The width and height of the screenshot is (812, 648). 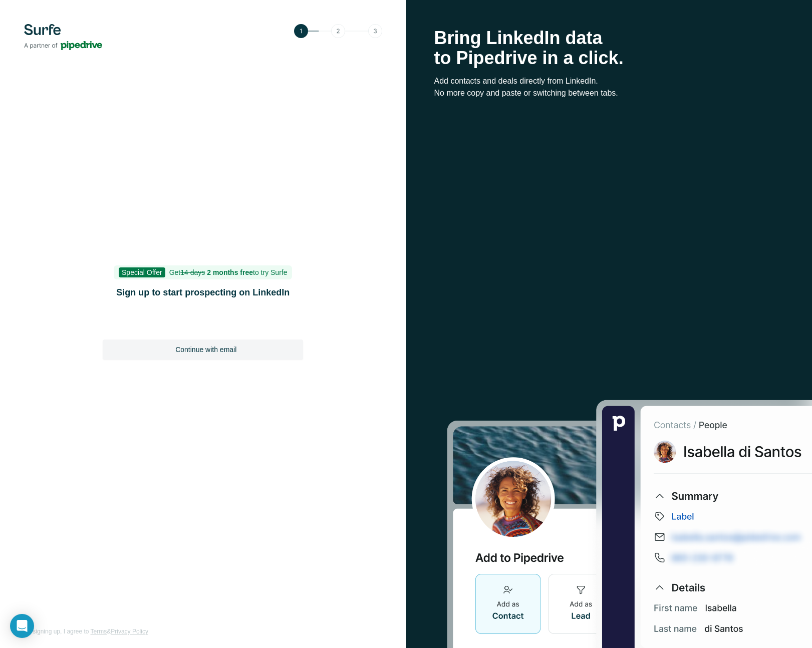 What do you see at coordinates (338, 31) in the screenshot?
I see `img: Step 1` at bounding box center [338, 31].